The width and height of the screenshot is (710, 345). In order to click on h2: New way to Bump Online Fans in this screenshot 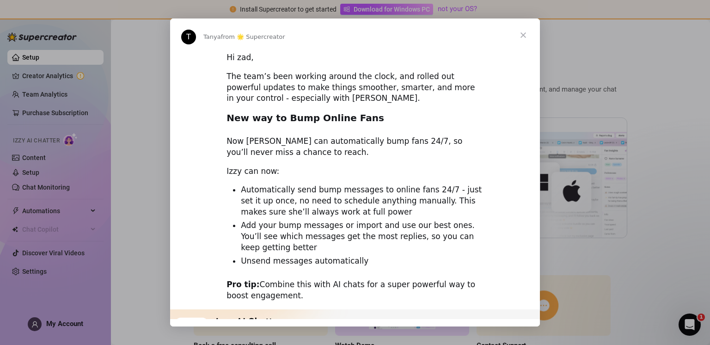, I will do `click(355, 120)`.